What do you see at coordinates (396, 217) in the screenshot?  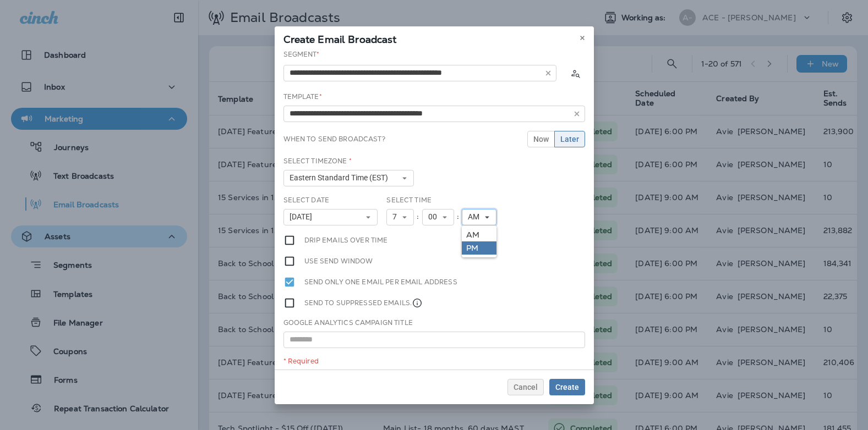 I see `span: 7` at bounding box center [396, 217].